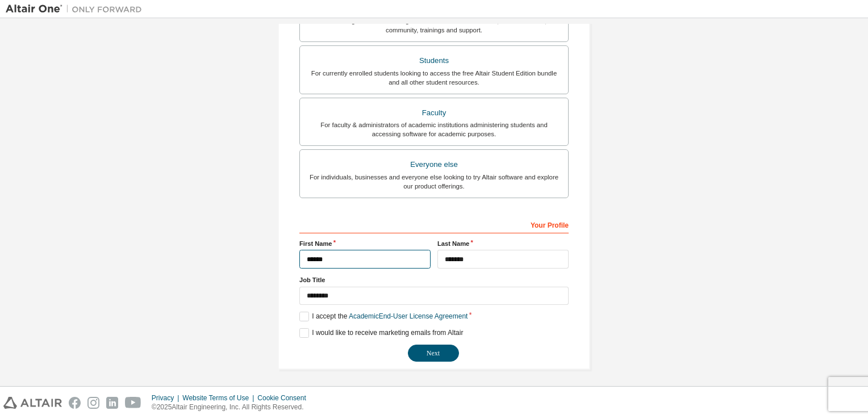  I want to click on div: For individuals, businesses and everyone else looking to try Altair software and explore our prod..., so click(434, 181).